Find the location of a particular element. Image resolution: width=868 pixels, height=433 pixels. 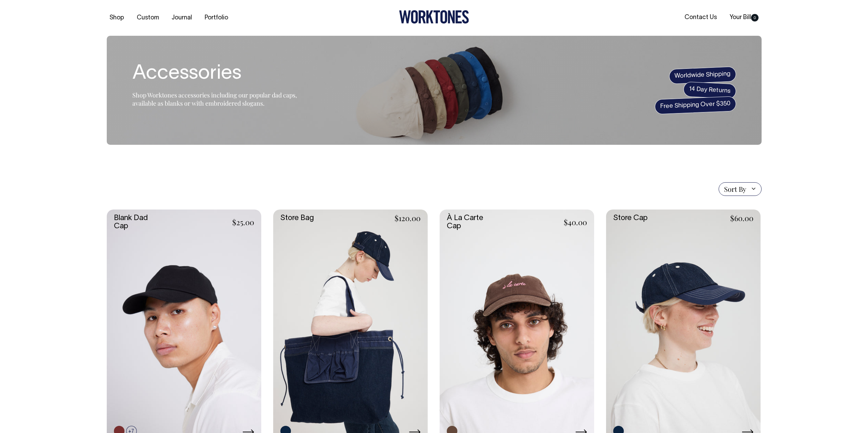

a: Your Bill0 is located at coordinates (744, 18).